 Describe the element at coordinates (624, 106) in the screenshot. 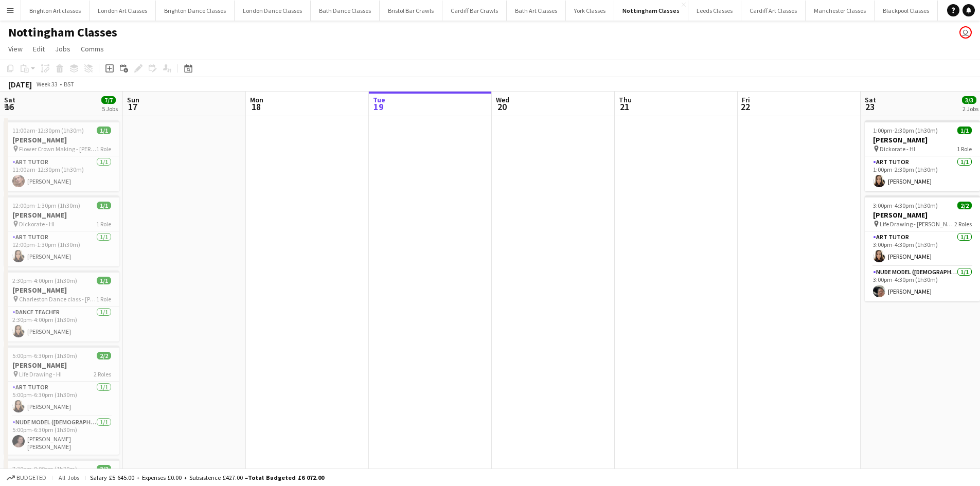

I see `span: 21` at that location.